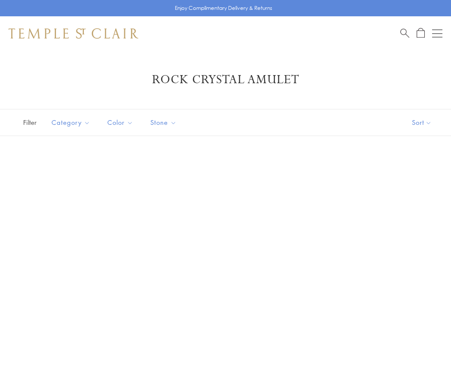 The height and width of the screenshot is (381, 451). What do you see at coordinates (165, 122) in the screenshot?
I see `span: Stone` at bounding box center [165, 122].